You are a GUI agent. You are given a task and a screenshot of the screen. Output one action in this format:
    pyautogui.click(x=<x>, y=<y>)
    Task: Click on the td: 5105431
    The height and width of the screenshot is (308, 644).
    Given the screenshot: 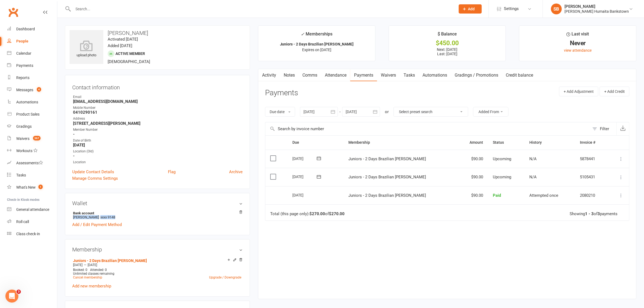 What is the action you would take?
    pyautogui.click(x=592, y=177)
    